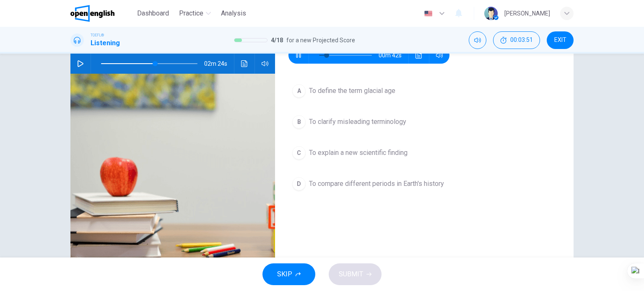 This screenshot has width=644, height=291. What do you see at coordinates (233, 13) in the screenshot?
I see `span: Analysis` at bounding box center [233, 13].